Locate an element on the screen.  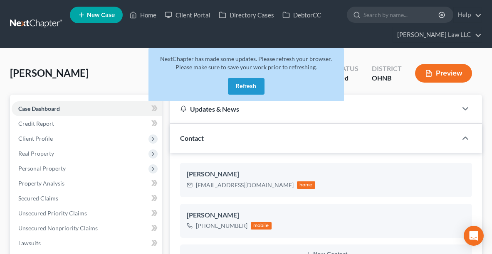
div: OHNB is located at coordinates (387, 78).